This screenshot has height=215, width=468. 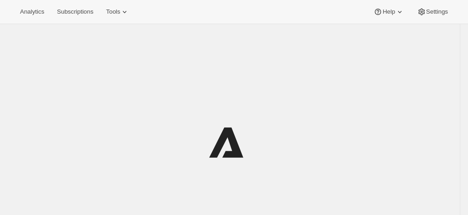 What do you see at coordinates (388, 12) in the screenshot?
I see `button: Help` at bounding box center [388, 12].